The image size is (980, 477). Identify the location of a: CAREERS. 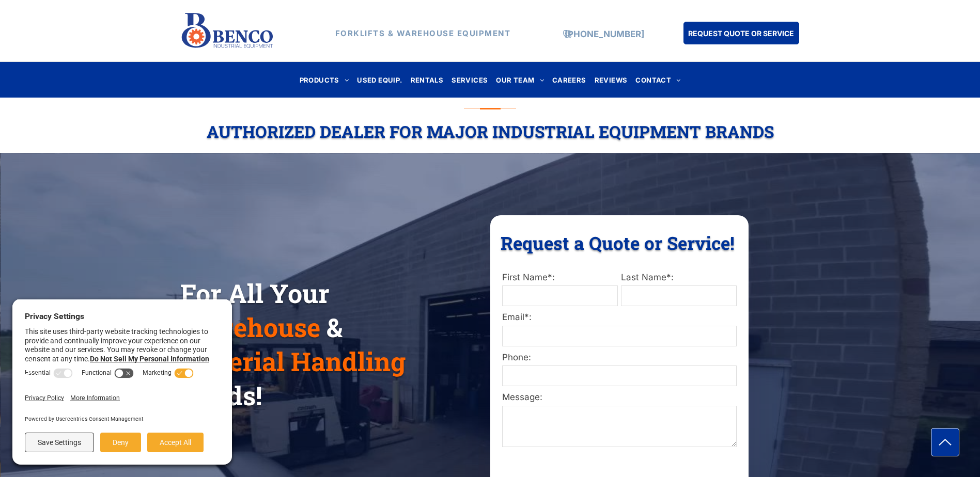
(569, 80).